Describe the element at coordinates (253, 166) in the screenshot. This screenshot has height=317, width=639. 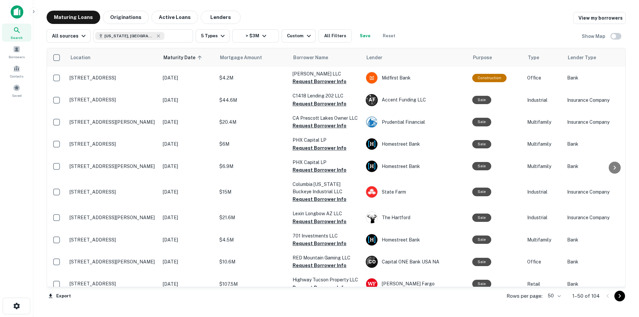
I see `p: $6.9M` at that location.